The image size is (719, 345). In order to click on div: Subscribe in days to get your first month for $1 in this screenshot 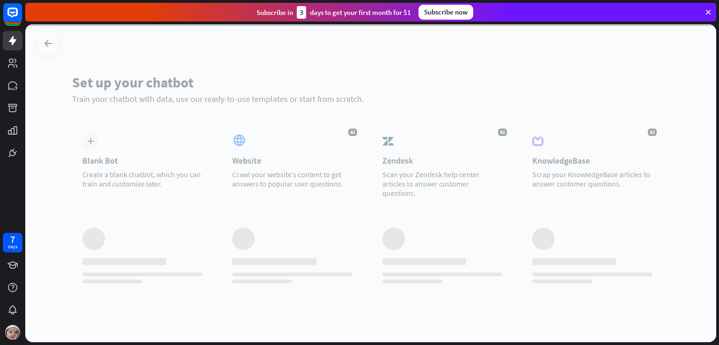, I will do `click(334, 12)`.